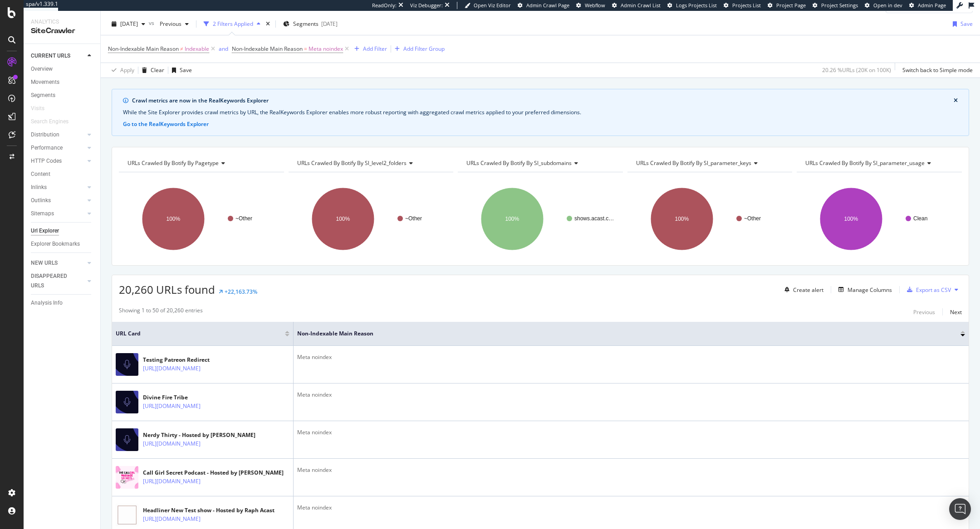 The width and height of the screenshot is (980, 529). Describe the element at coordinates (45, 82) in the screenshot. I see `div: Movements` at that location.